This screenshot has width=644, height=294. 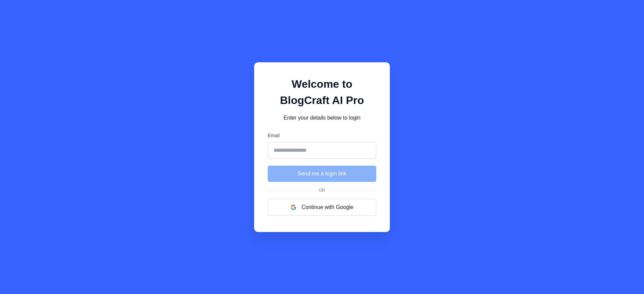 What do you see at coordinates (322, 92) in the screenshot?
I see `h1: Welcome to BlogCraft AI Pro` at bounding box center [322, 92].